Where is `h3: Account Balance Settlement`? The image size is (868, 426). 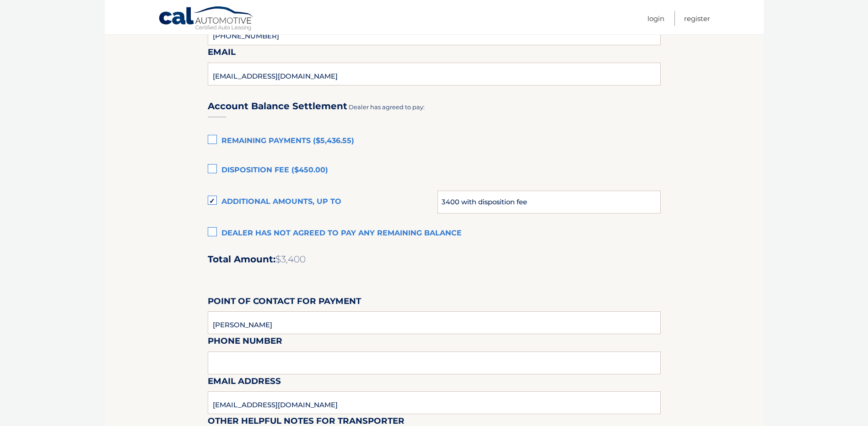
h3: Account Balance Settlement is located at coordinates (277, 106).